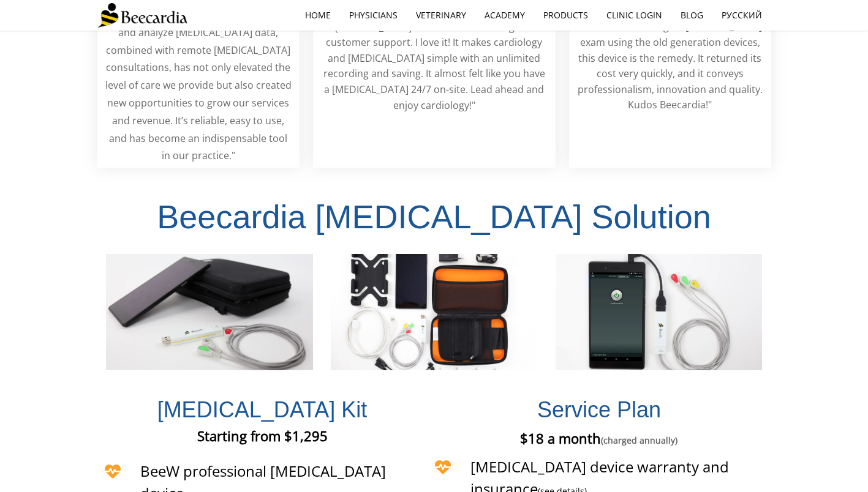 The image size is (868, 492). Describe the element at coordinates (742, 15) in the screenshot. I see `a: Русский` at that location.